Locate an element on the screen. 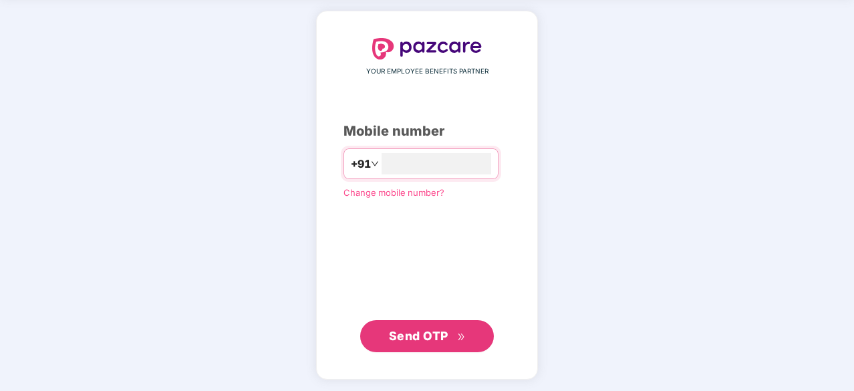 The image size is (854, 391). span: YOUR EMPLOYEE BENEFITS PARTNER is located at coordinates (427, 72).